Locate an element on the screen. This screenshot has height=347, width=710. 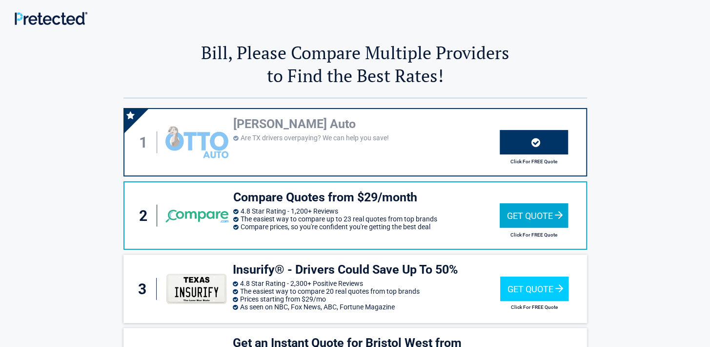
li: 4.8 Star Rating - 1,200+ Reviews is located at coordinates (367, 211).